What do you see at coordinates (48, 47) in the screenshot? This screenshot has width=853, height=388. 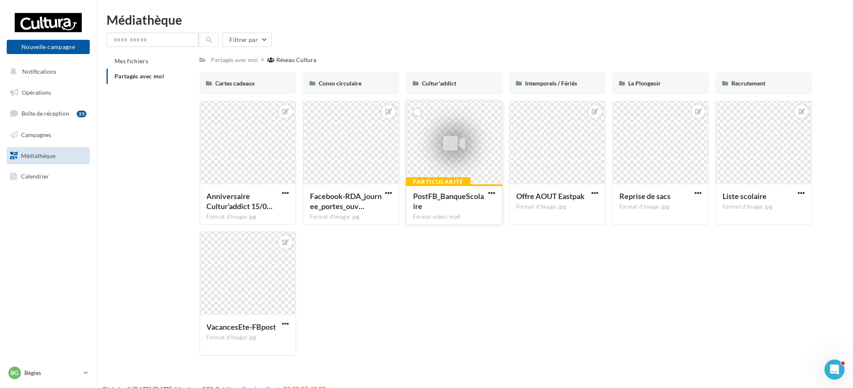 I see `button: Nouvelle campagne` at bounding box center [48, 47].